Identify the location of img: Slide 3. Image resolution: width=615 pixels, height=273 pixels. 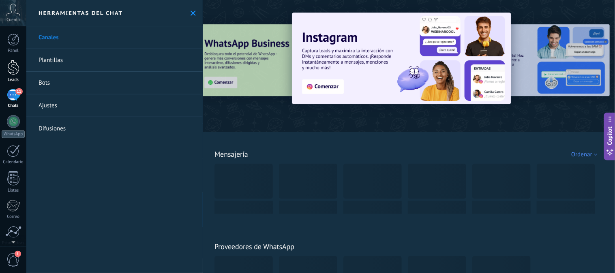
(283, 60).